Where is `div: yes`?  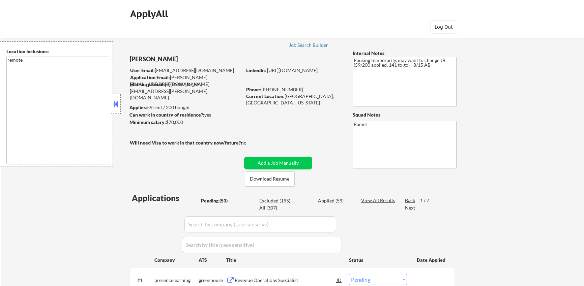 div: yes is located at coordinates (184, 115).